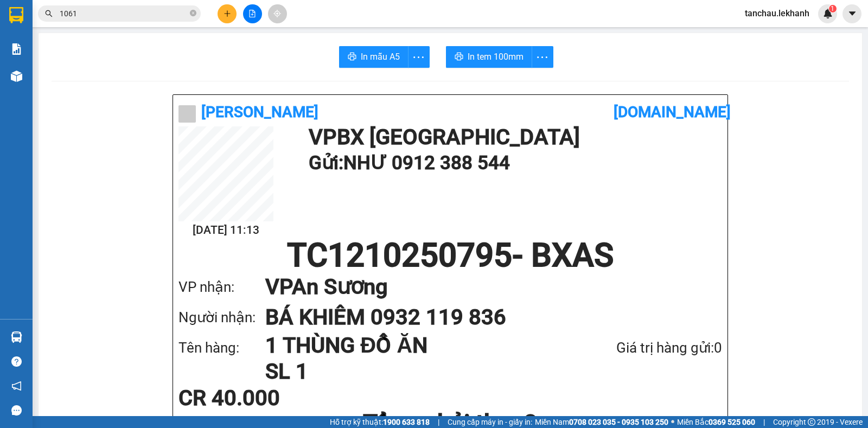  I want to click on img: icon-new-feature, so click(828, 13).